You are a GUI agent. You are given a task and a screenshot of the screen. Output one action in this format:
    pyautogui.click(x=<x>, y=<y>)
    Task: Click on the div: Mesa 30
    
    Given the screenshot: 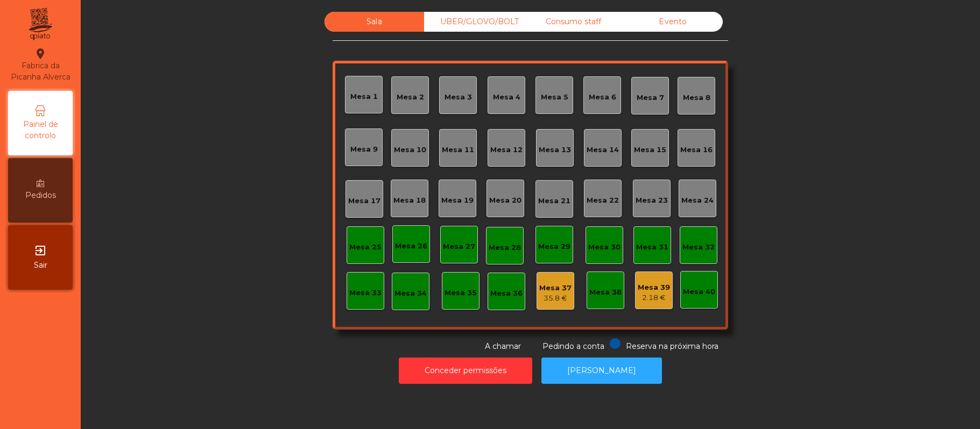 What is the action you would take?
    pyautogui.click(x=604, y=248)
    